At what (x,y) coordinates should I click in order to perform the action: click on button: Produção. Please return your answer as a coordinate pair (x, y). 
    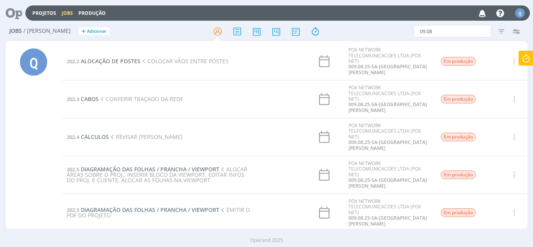
    Looking at the image, I should click on (92, 13).